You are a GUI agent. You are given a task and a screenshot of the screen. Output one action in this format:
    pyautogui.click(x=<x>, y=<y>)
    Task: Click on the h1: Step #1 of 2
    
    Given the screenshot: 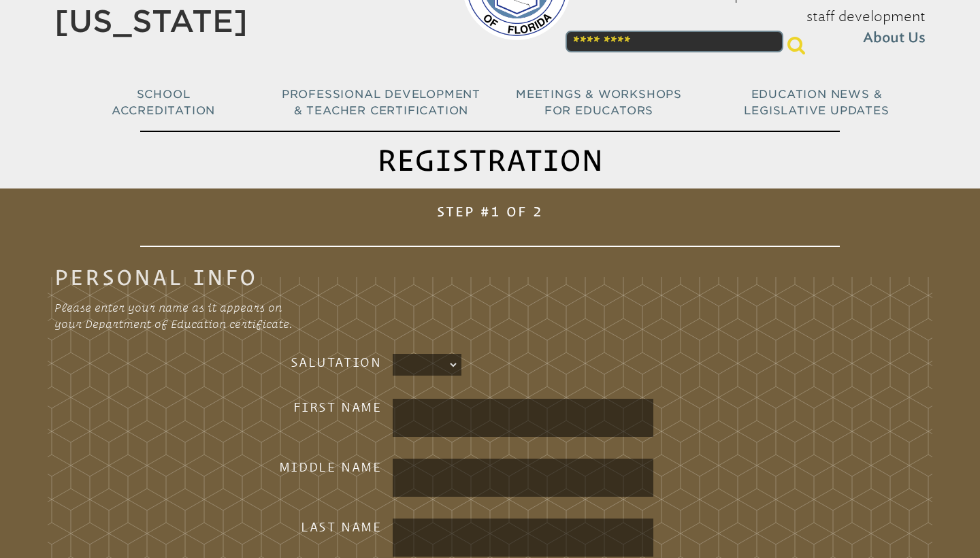 What is the action you would take?
    pyautogui.click(x=490, y=221)
    